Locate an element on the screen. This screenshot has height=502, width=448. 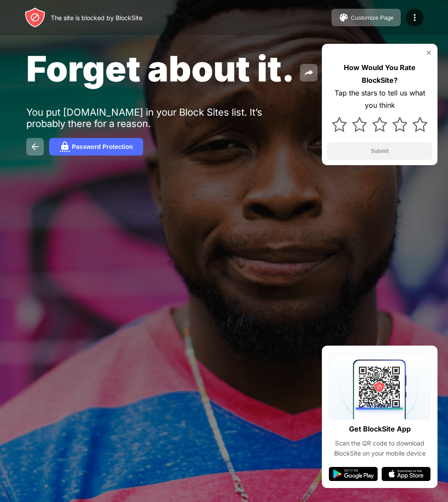
img: share.svg is located at coordinates (309, 73).